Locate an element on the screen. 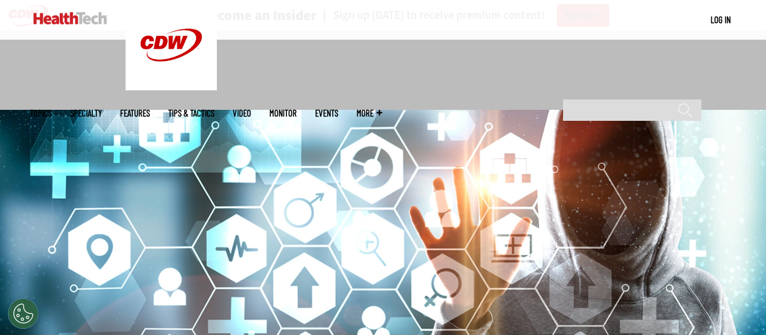 This screenshot has height=335, width=766. a: Events is located at coordinates (327, 113).